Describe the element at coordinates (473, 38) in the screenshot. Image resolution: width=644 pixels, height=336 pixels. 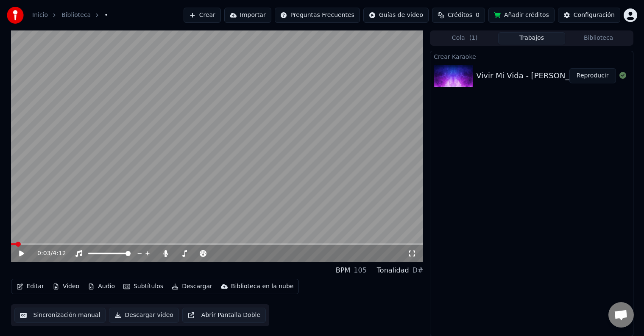
I see `span: ( 1 )` at that location.